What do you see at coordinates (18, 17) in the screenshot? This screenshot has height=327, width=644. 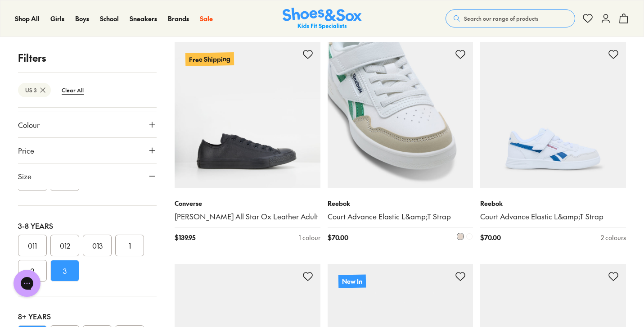 I see `button: Open gorgias live chat` at bounding box center [18, 17].